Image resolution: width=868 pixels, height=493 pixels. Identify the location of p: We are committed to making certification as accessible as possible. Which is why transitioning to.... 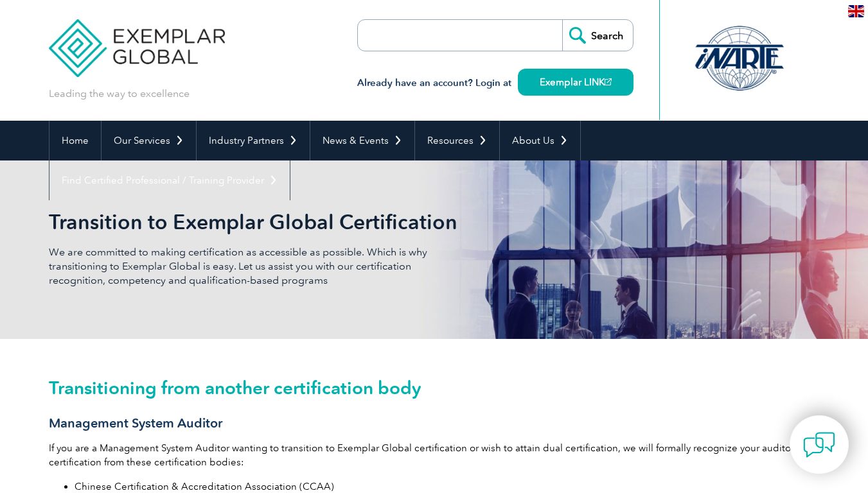
(241, 266).